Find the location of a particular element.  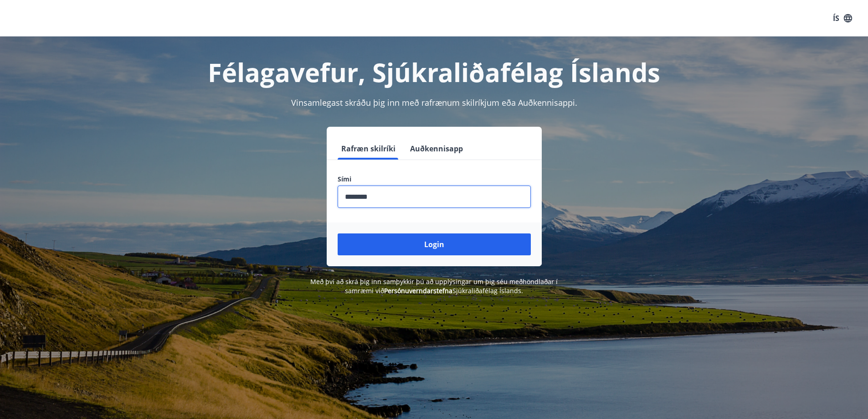

button: ÍS is located at coordinates (843, 18).